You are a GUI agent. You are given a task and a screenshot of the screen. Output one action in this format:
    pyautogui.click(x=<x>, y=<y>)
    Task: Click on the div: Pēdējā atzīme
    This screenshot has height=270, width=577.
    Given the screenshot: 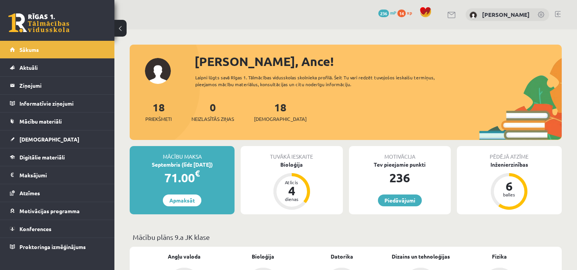 What is the action you would take?
    pyautogui.click(x=509, y=153)
    